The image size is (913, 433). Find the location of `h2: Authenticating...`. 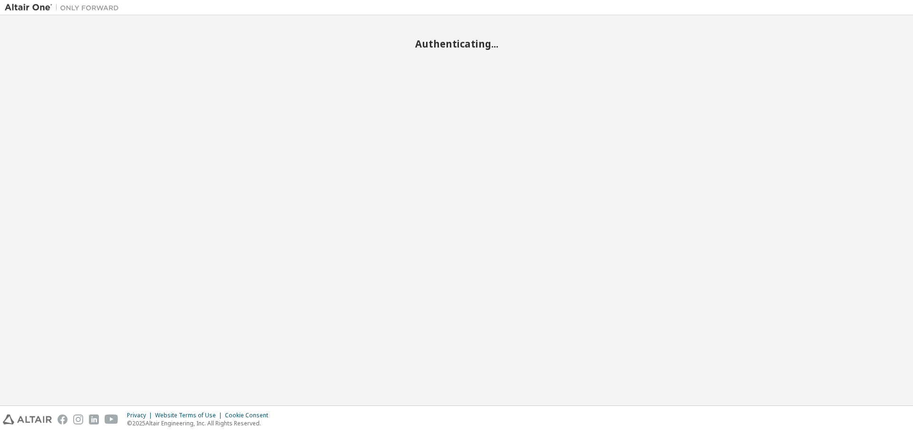

h2: Authenticating... is located at coordinates (456, 44).